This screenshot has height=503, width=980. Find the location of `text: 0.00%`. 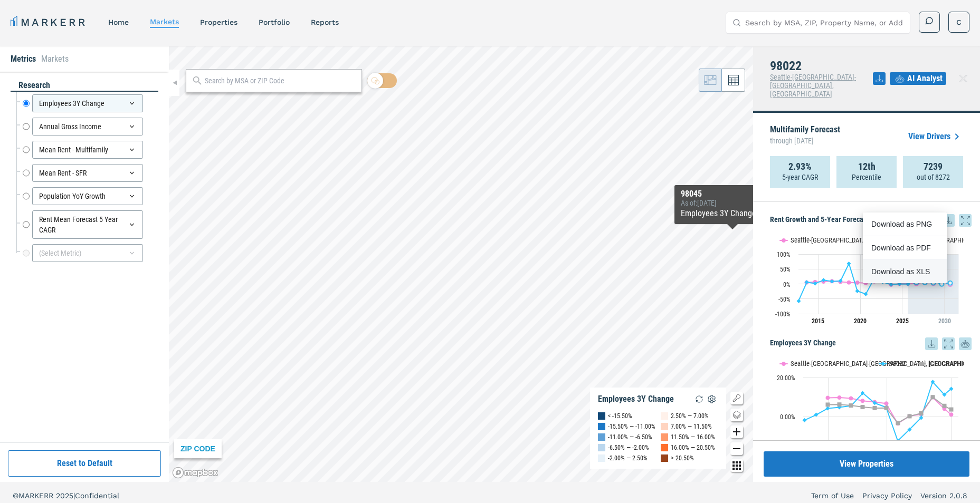

text: 0.00% is located at coordinates (787, 417).